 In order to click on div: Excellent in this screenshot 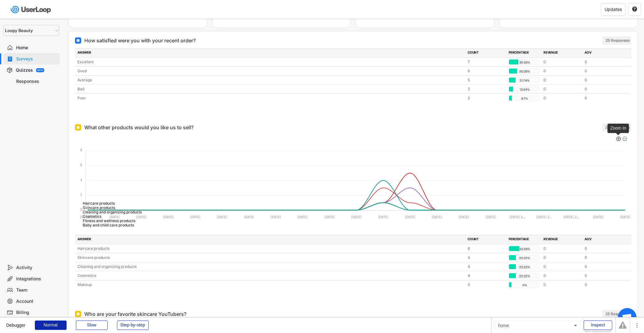, I will do `click(271, 62)`.